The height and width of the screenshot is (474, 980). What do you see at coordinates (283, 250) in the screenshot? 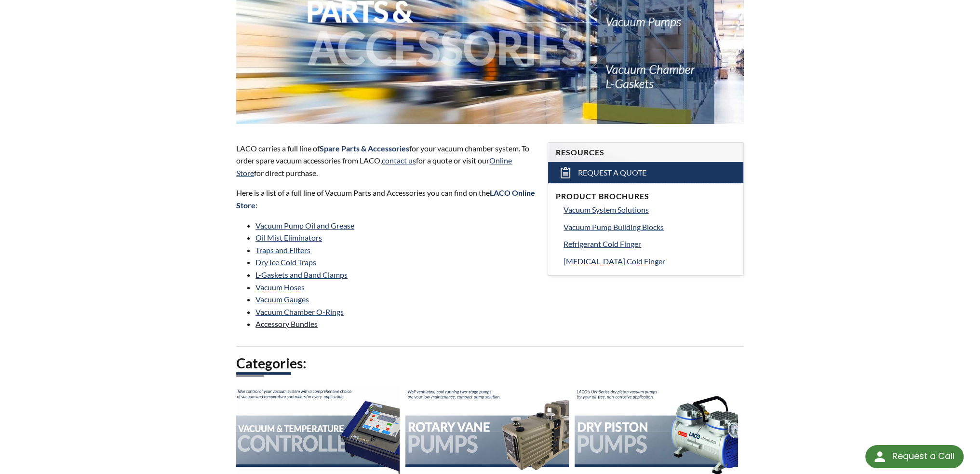
I see `a: Traps and Filters` at bounding box center [283, 250].